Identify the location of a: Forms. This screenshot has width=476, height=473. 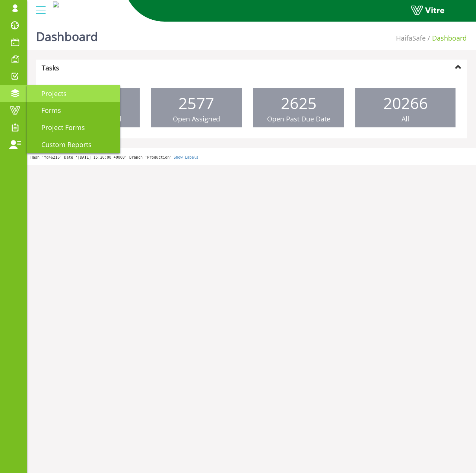
(73, 110).